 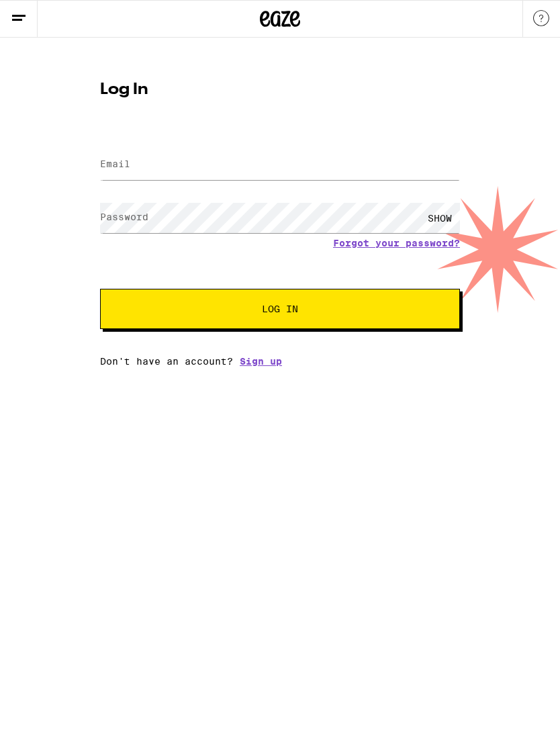 I want to click on span: Log In, so click(x=280, y=309).